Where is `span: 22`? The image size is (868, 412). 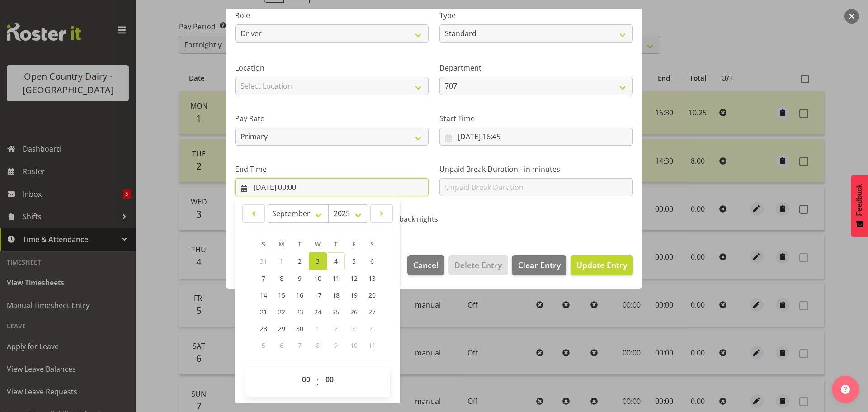 span: 22 is located at coordinates (282, 312).